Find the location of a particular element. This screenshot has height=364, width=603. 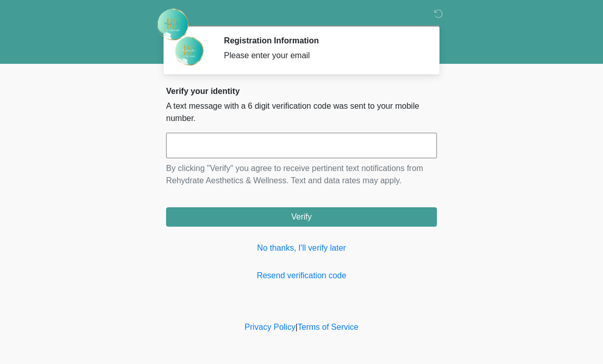

img: Rehydrate Aesthetics & Wellness Logo is located at coordinates (173, 25).